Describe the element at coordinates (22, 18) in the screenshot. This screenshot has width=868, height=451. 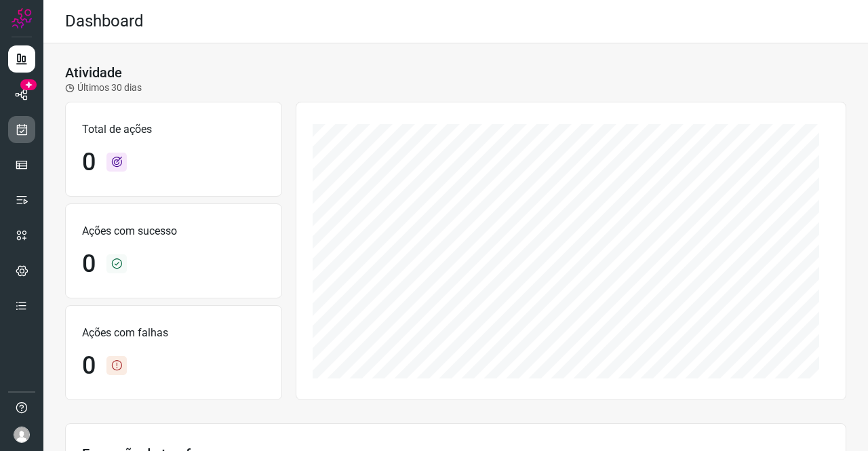
I see `img: Logo` at that location.